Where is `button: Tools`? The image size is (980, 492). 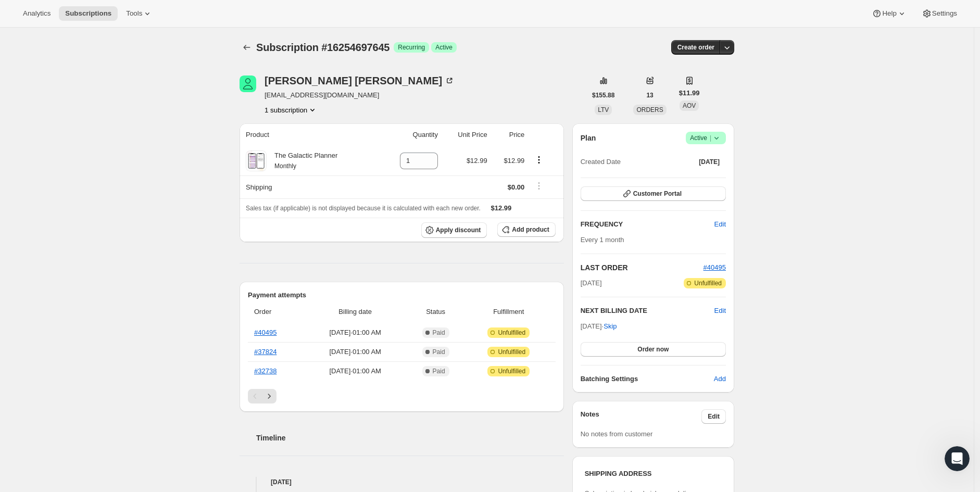
button: Tools is located at coordinates (139, 14).